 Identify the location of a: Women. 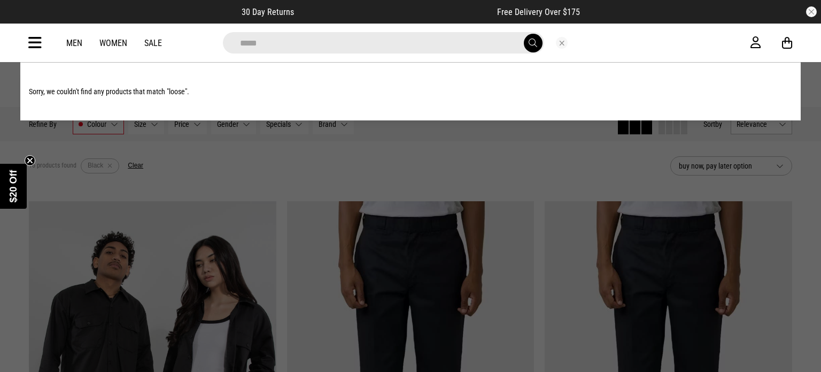
(113, 43).